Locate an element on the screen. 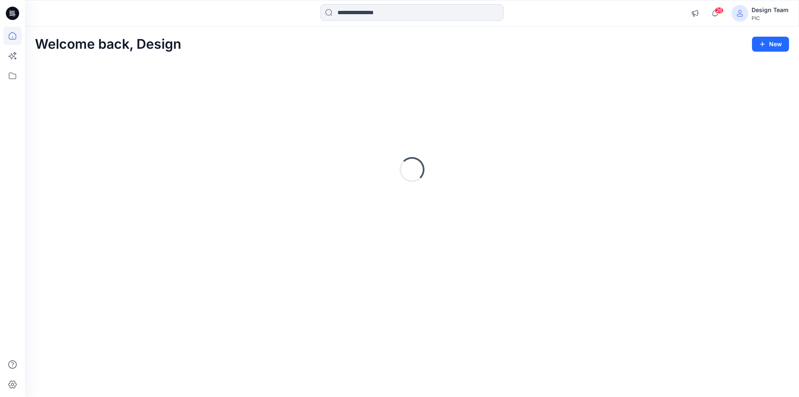 This screenshot has height=397, width=799. span: 26 is located at coordinates (719, 10).